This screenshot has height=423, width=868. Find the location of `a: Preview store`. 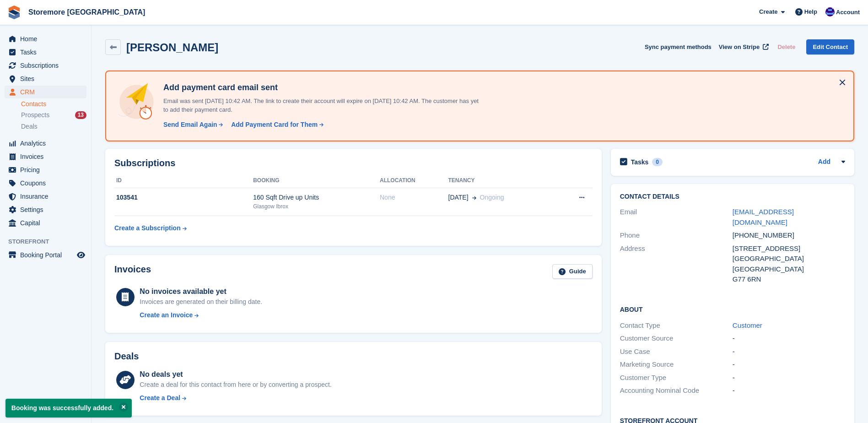

a: Preview store is located at coordinates (81, 255).